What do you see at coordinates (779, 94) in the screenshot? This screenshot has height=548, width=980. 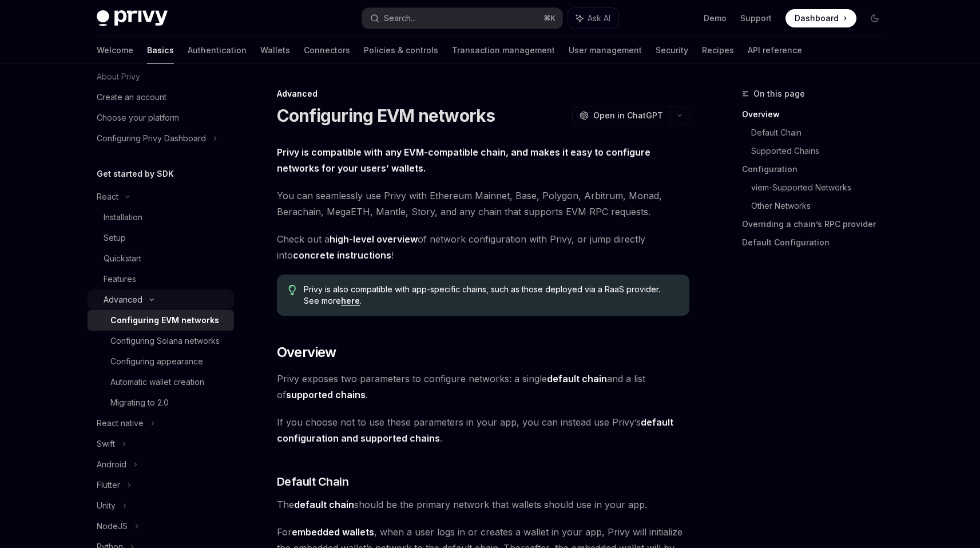 I see `span: On this page` at bounding box center [779, 94].